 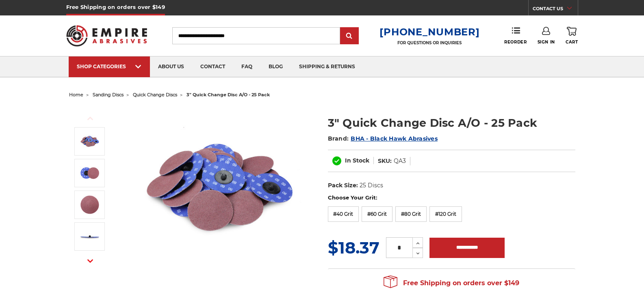 What do you see at coordinates (354, 248) in the screenshot?
I see `span: $18.37` at bounding box center [354, 248].